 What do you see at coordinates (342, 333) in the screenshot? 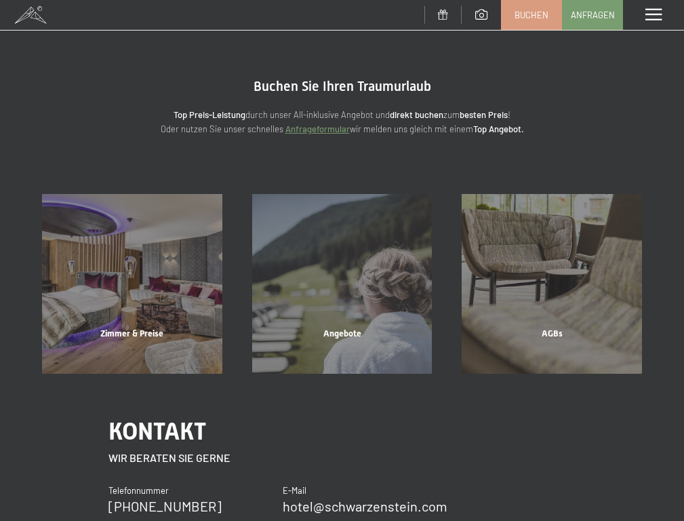
I see `span: Angebote` at bounding box center [342, 333].